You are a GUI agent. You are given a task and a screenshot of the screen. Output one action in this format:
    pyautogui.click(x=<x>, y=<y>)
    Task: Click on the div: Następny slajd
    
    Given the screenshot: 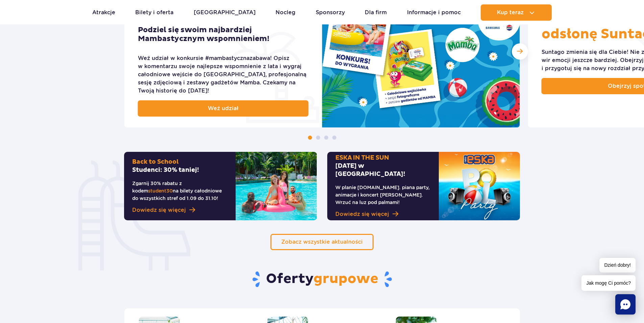 What is the action you would take?
    pyautogui.click(x=520, y=52)
    